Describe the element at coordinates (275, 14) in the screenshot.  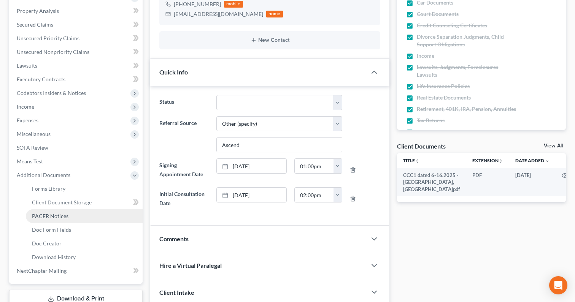
I see `div: home` at that location.